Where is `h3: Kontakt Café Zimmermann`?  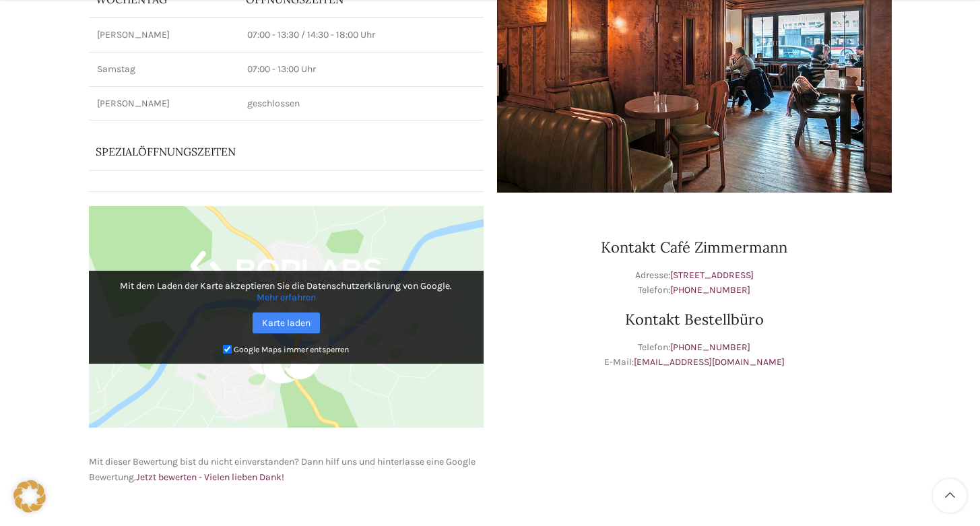
h3: Kontakt Café Zimmermann is located at coordinates (694, 248).